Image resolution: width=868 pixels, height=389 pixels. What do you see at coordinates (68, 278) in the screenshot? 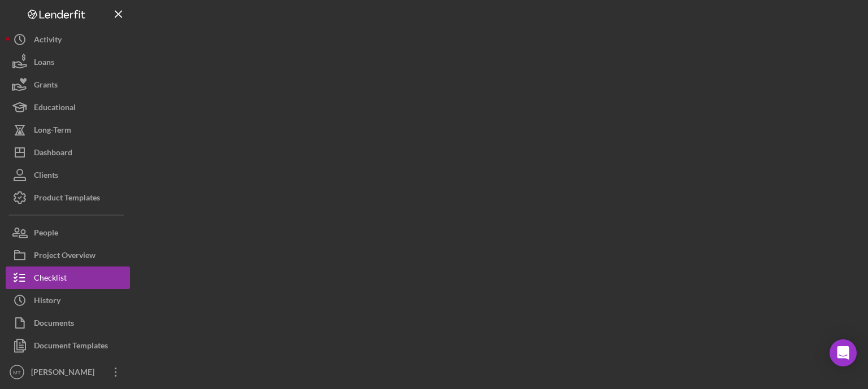
I see `a: Checklist` at bounding box center [68, 278].